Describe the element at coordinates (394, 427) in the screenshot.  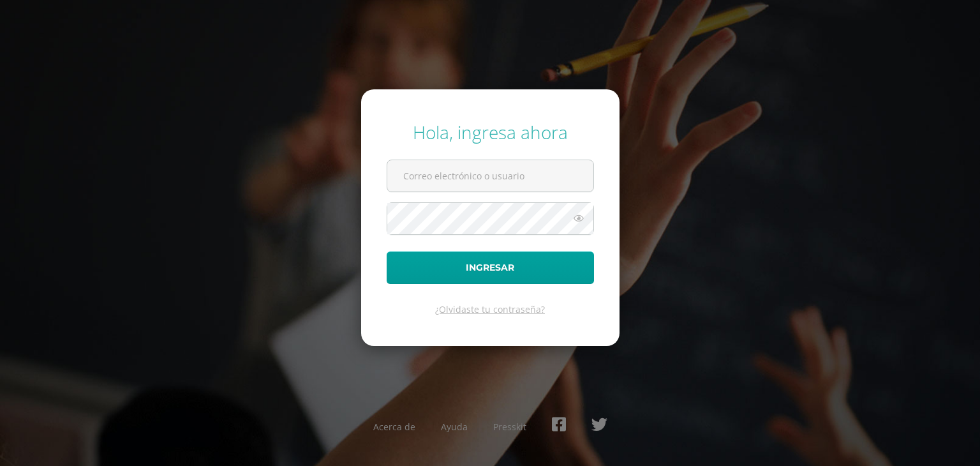
I see `a: Acerca de` at that location.